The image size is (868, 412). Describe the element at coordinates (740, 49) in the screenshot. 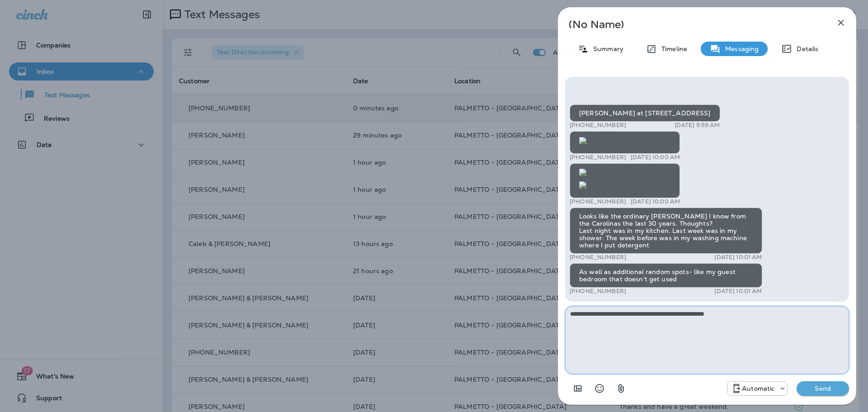

I see `p: Messaging` at that location.